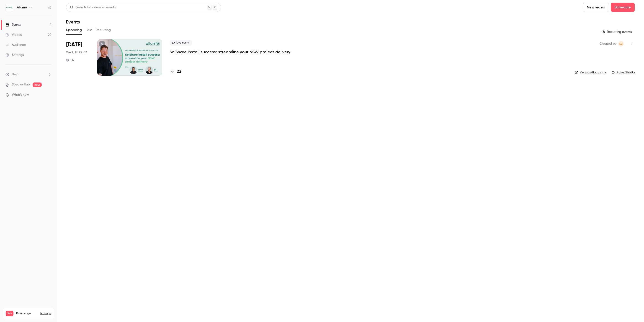 The image size is (644, 322). Describe the element at coordinates (230, 52) in the screenshot. I see `p: SolShare install success: streamline your NSW project delivery` at that location.